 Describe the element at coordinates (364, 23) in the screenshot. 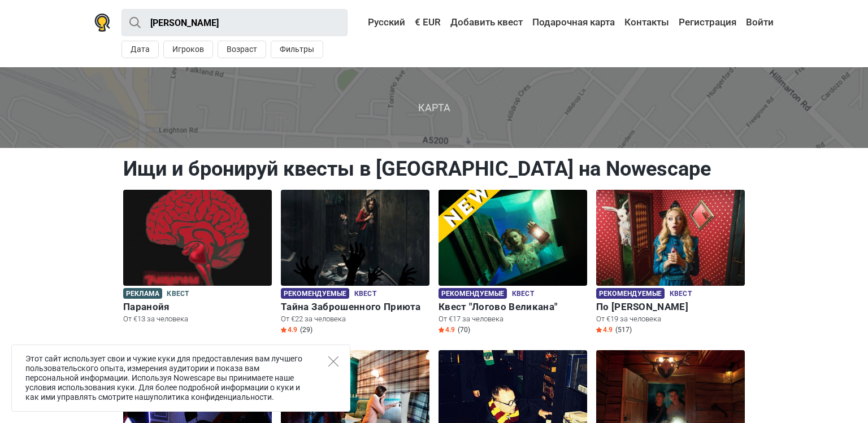

I see `img: Русский` at that location.